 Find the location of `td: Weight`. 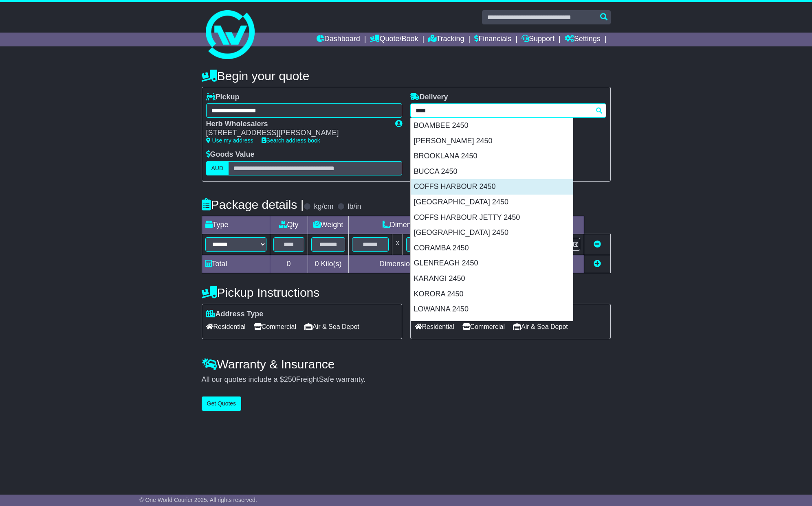

td: Weight is located at coordinates (328, 225).